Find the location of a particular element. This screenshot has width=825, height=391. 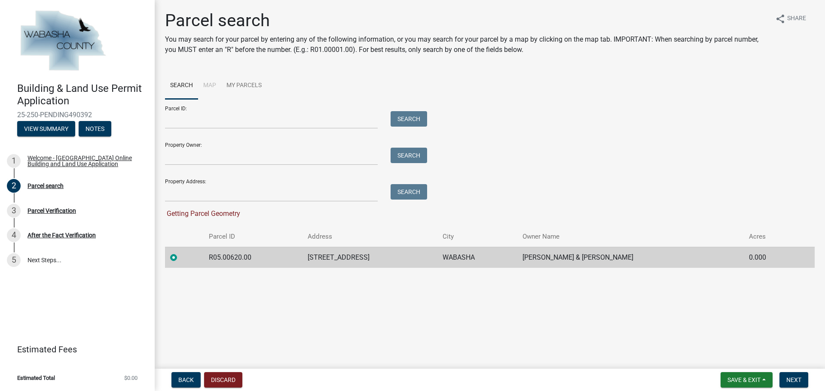

div: 4 is located at coordinates (14, 235).